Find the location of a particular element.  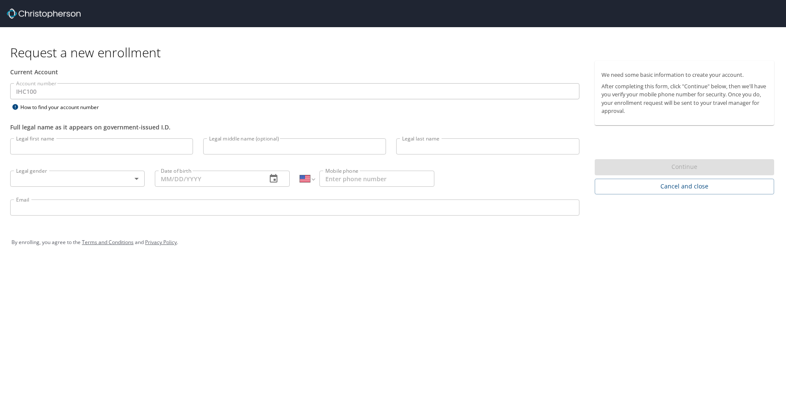

div: How to find your account number is located at coordinates (63, 107).